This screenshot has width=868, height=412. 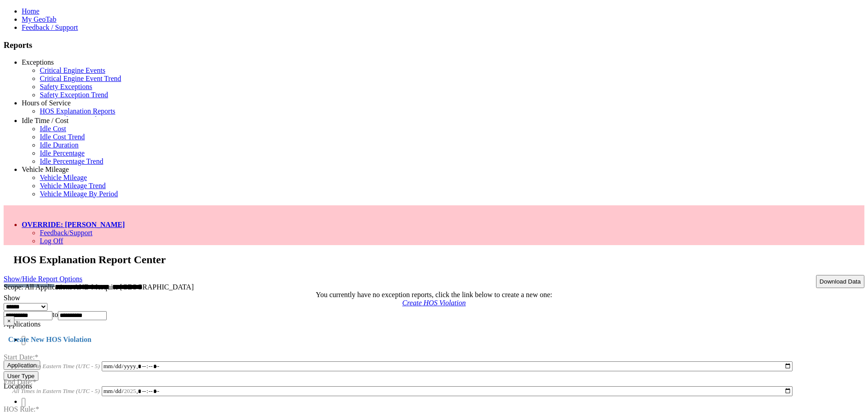 I want to click on a: Idle Cost, so click(x=53, y=128).